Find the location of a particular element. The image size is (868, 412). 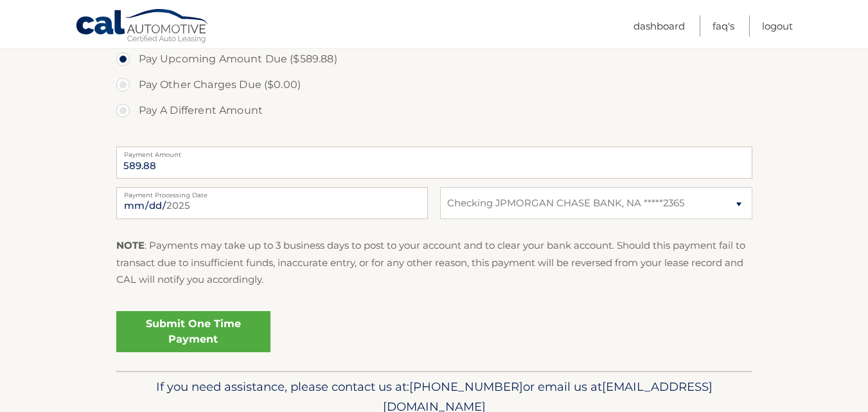

a: Cal Automotive is located at coordinates (143, 27).